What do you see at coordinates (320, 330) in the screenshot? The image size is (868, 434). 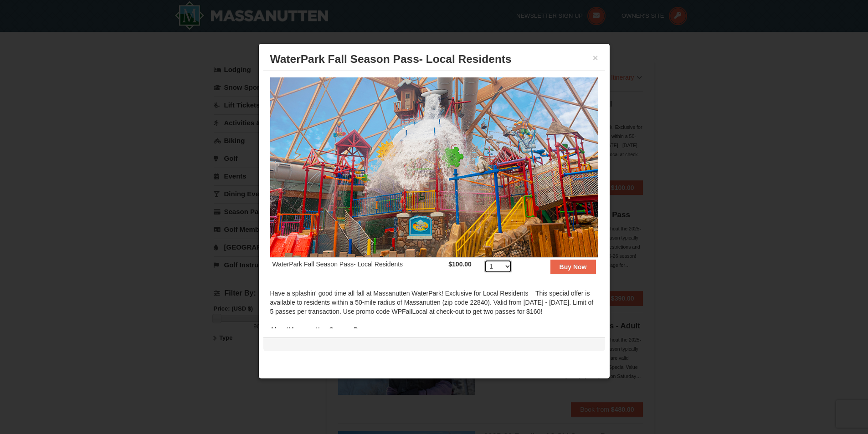 I see `strong: Massanutten Season Pass` at bounding box center [320, 330].